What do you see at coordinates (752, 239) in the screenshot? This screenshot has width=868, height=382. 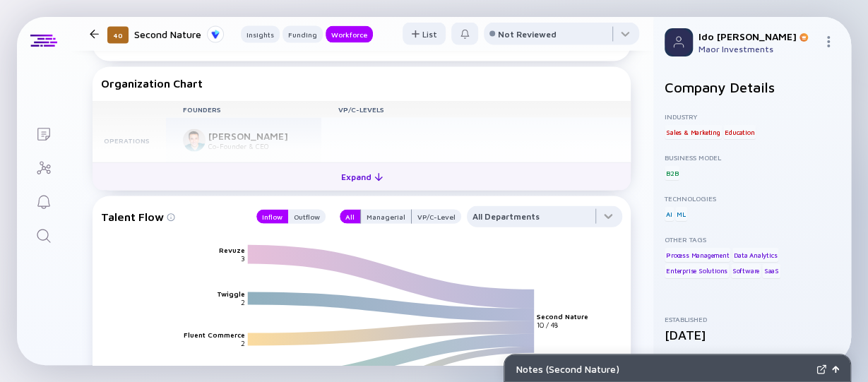 I see `div: Other Tags` at bounding box center [752, 239].